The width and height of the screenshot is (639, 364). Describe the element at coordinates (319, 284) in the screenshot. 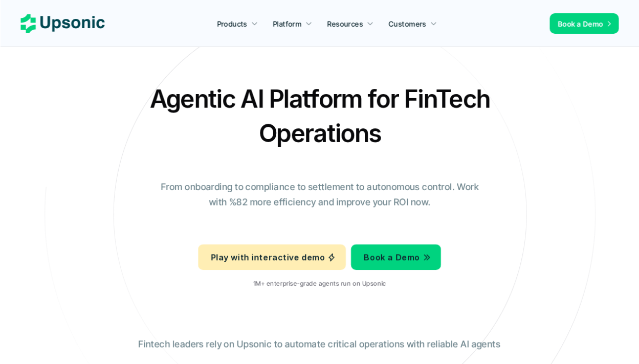

I see `p: 1M+ enterprise-grade agents run on Upsonic` at that location.